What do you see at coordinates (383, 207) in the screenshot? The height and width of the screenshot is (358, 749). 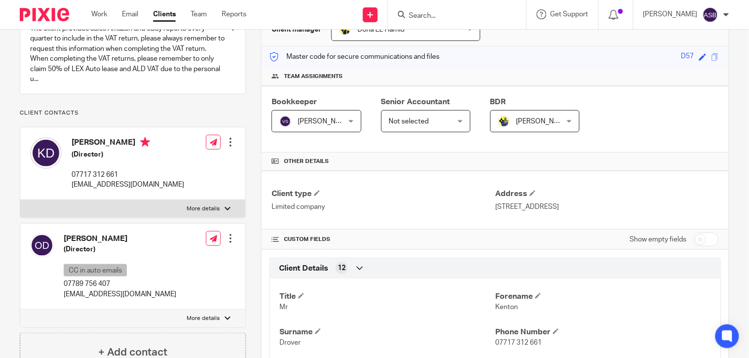 I see `p: Limited company` at bounding box center [383, 207].